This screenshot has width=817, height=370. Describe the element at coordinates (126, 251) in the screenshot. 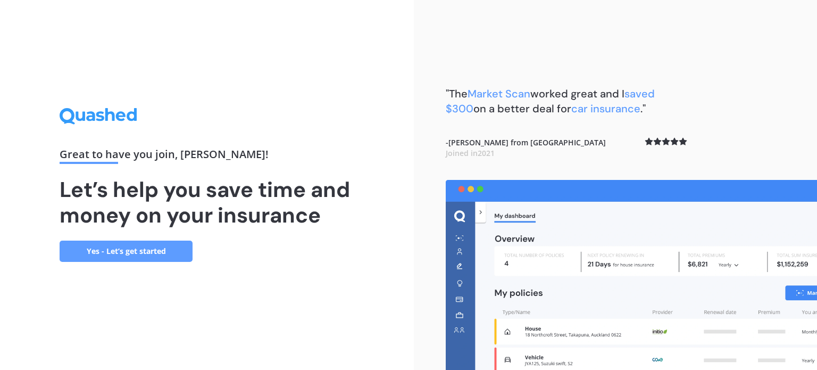

I see `a: Yes - Let’s get started` at that location.